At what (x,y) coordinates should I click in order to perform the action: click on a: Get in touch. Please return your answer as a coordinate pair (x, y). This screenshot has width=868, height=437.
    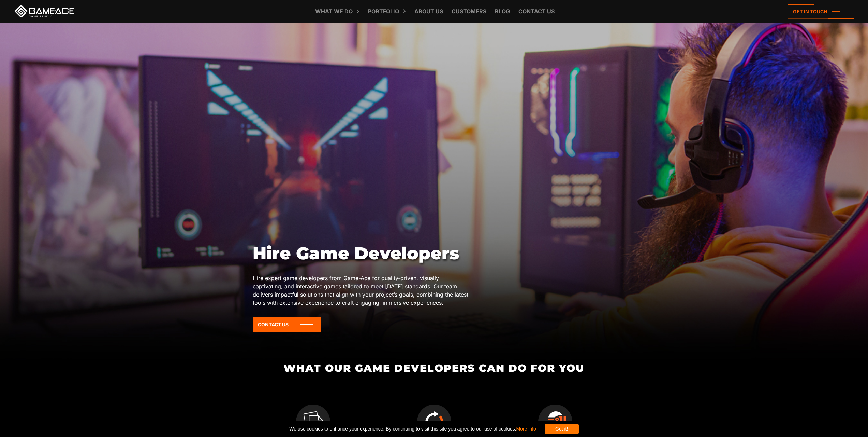
    Looking at the image, I should click on (821, 11).